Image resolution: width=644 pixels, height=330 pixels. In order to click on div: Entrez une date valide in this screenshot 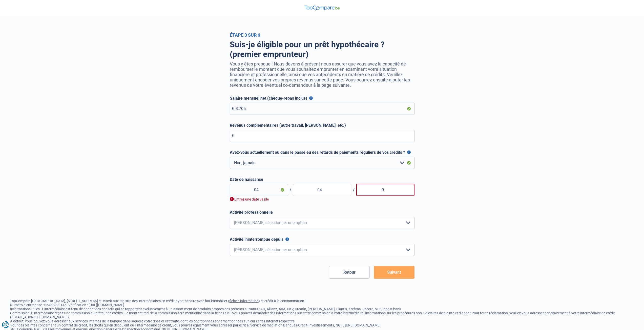, I will do `click(322, 199)`.